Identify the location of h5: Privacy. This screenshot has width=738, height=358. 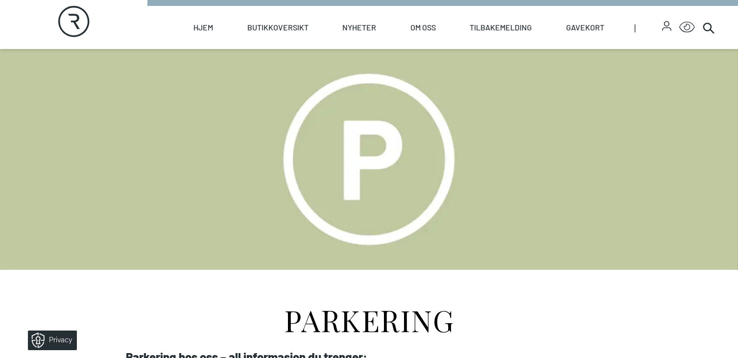
(51, 13).